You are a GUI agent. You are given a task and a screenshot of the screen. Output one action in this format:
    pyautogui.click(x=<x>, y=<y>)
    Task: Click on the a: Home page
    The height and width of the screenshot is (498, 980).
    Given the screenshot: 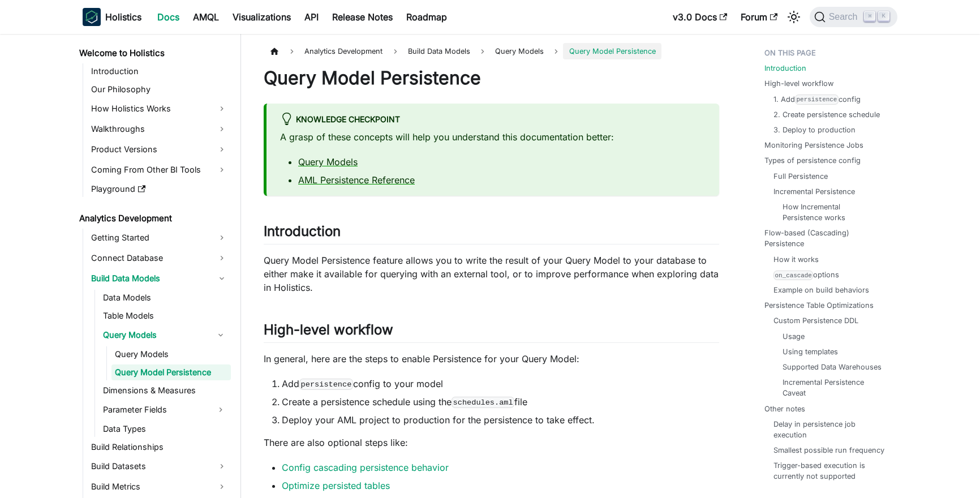 What is the action you would take?
    pyautogui.click(x=275, y=51)
    